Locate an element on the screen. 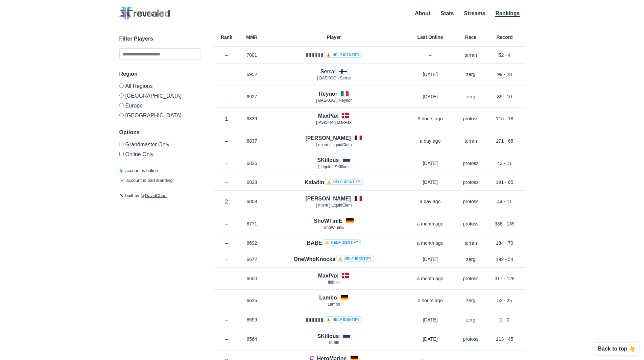 The height and width of the screenshot is (360, 644). h4: Serral is located at coordinates (328, 71).